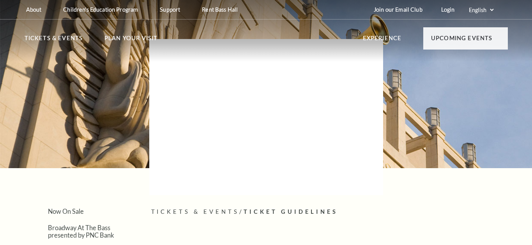 The width and height of the screenshot is (532, 245). Describe the element at coordinates (81, 231) in the screenshot. I see `a: Broadway At The Bass presented by PNC Bank` at that location.